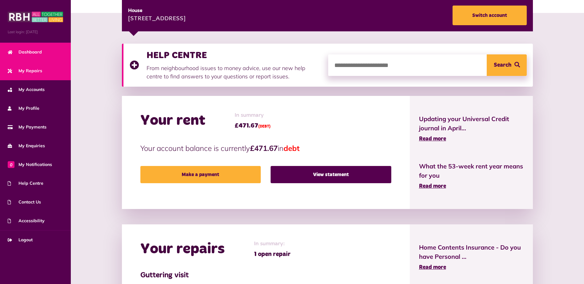  What do you see at coordinates (35, 17) in the screenshot?
I see `img: MyRBH` at bounding box center [35, 17].